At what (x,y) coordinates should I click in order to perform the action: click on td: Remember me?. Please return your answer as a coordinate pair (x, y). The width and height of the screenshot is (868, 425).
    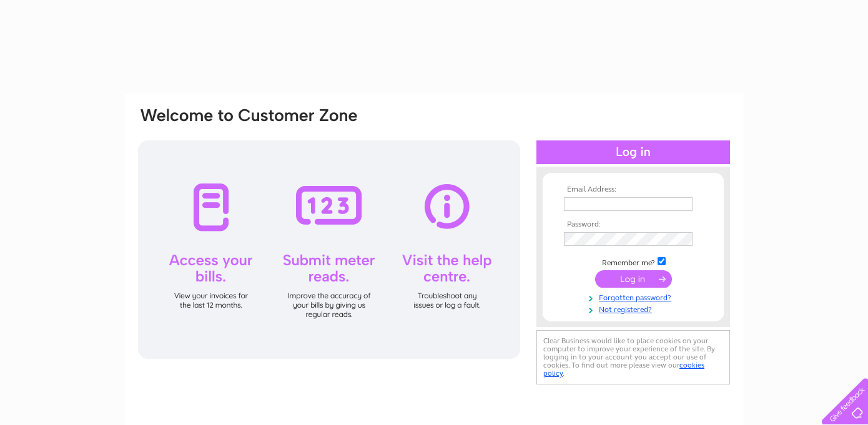
    Looking at the image, I should click on (634, 261).